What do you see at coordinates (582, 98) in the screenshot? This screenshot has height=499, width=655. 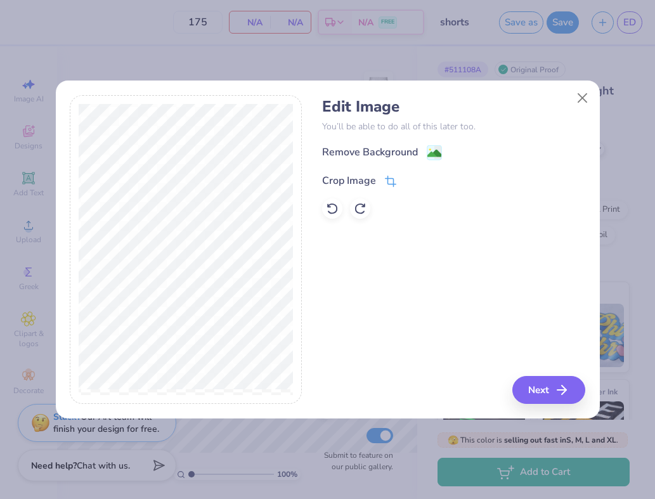 I see `button: Close` at bounding box center [582, 98].